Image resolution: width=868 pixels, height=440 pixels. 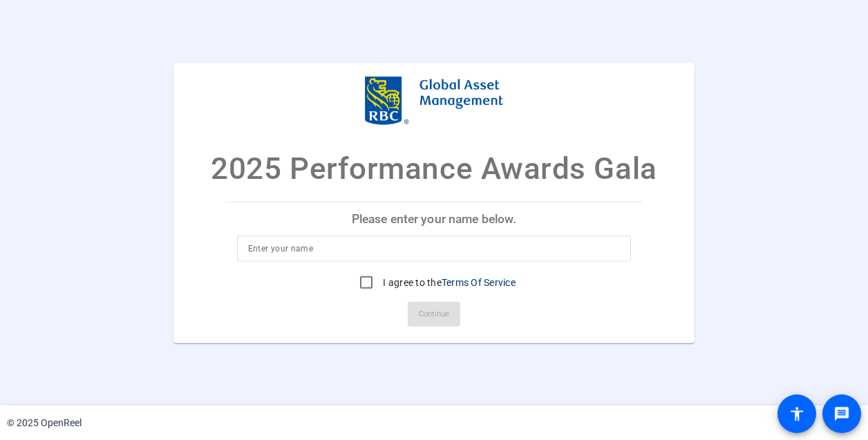 I want to click on a: Terms Of Service, so click(x=479, y=283).